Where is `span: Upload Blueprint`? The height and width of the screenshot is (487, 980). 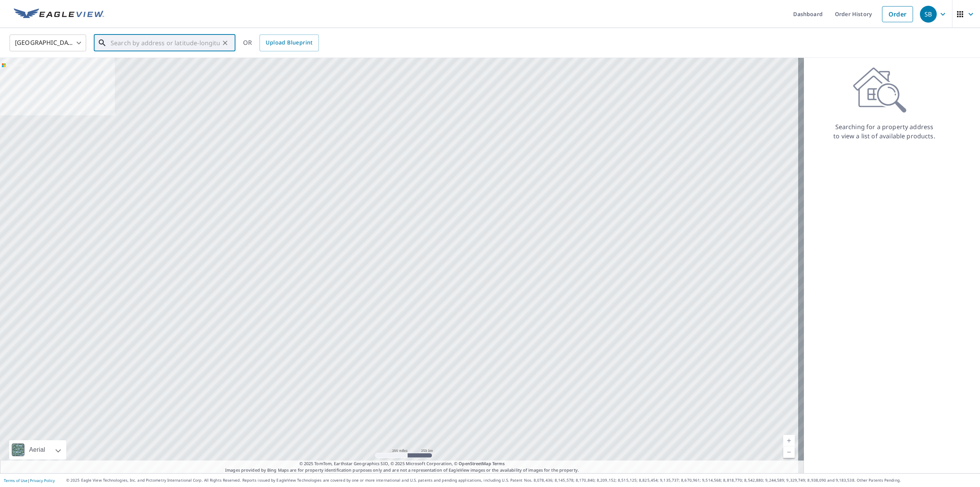
span: Upload Blueprint is located at coordinates (289, 42).